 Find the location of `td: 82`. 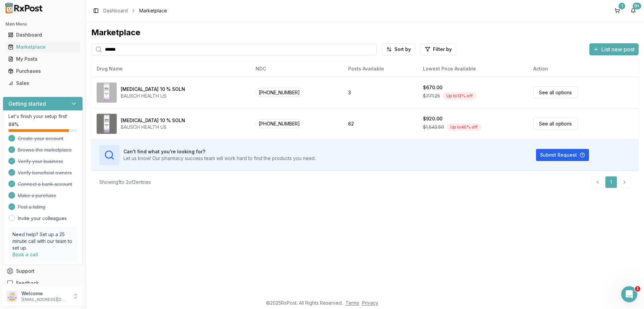

td: 82 is located at coordinates (380, 123).